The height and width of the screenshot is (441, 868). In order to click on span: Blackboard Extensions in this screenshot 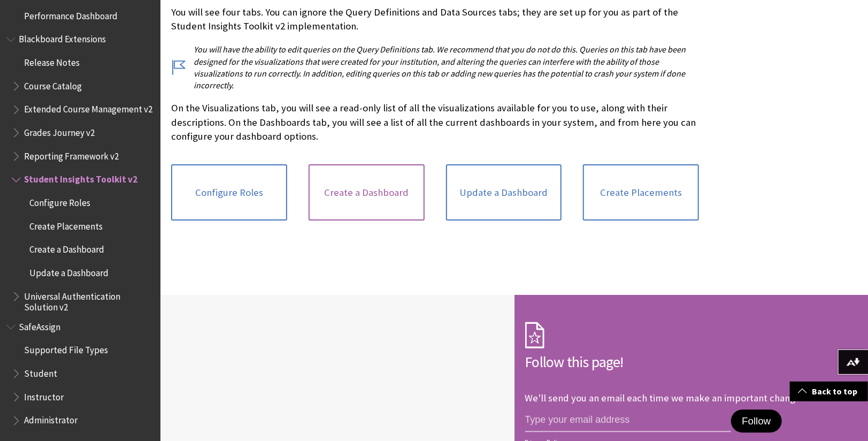, I will do `click(62, 38)`.